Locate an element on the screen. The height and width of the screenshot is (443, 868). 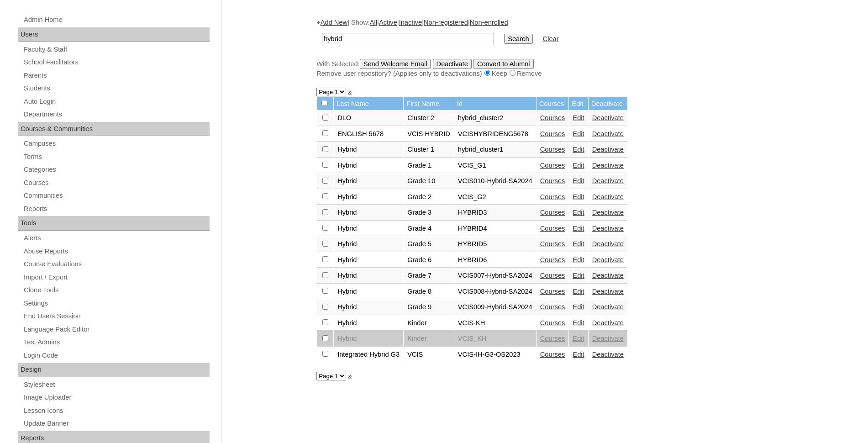
input: Convert to Alumni is located at coordinates (504, 64).